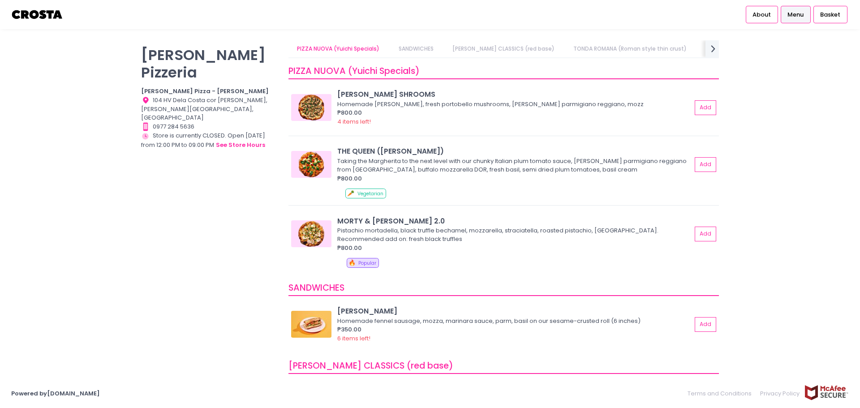 The image size is (860, 408). What do you see at coordinates (311, 234) in the screenshot?
I see `img: MORTY & ELLA 2.0` at bounding box center [311, 234].